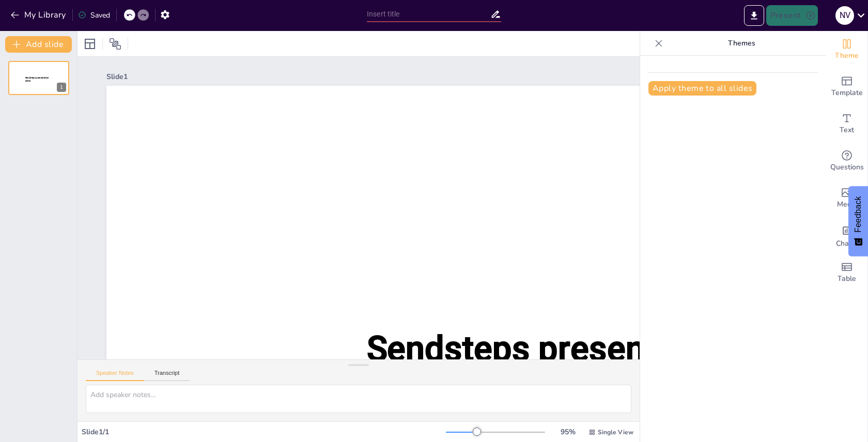  I want to click on div: 95 %, so click(568, 432).